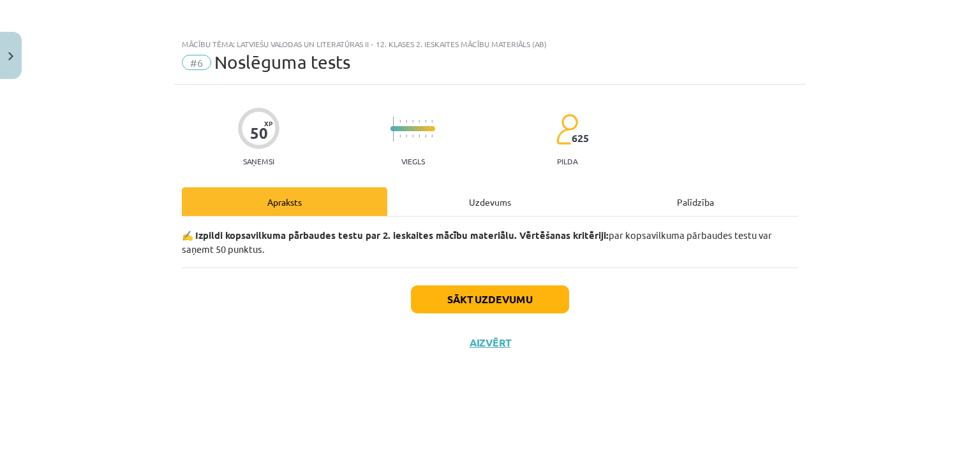  What do you see at coordinates (580, 138) in the screenshot?
I see `span: 625` at bounding box center [580, 138].